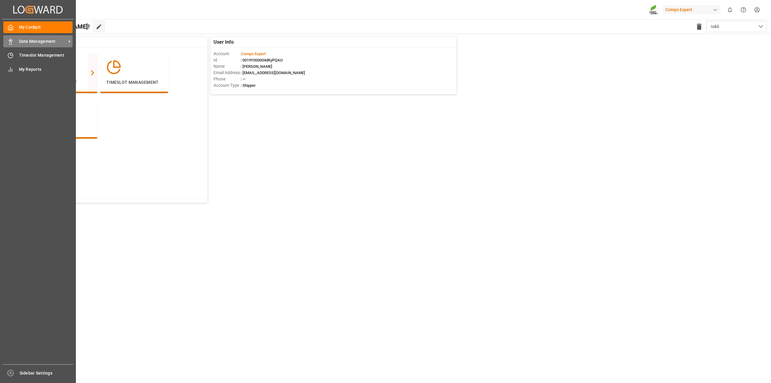 Image resolution: width=771 pixels, height=383 pixels. What do you see at coordinates (227, 85) in the screenshot?
I see `span: Account Type` at bounding box center [227, 85].